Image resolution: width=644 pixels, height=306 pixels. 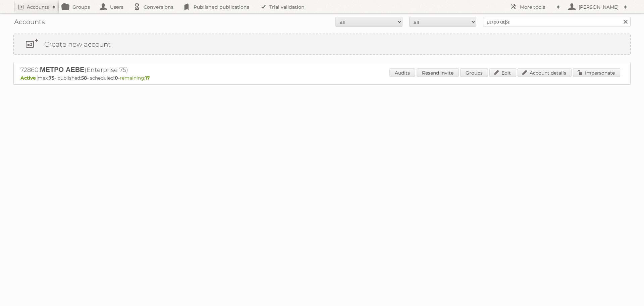 I want to click on strong: 58, so click(x=84, y=78).